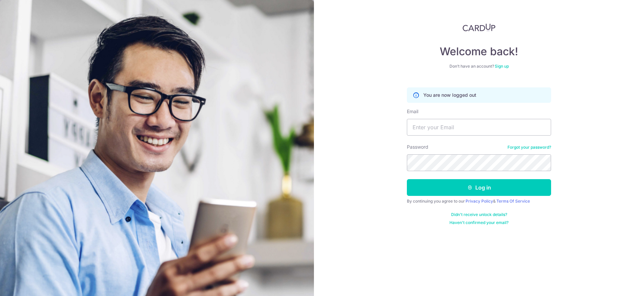  What do you see at coordinates (479, 66) in the screenshot?
I see `div: Don’t have an account?` at bounding box center [479, 66].